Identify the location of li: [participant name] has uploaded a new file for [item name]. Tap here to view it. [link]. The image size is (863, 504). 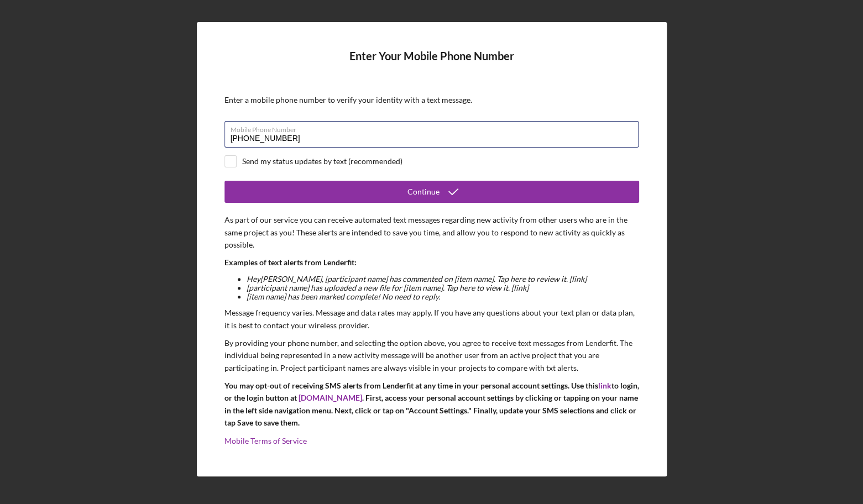
(443, 288).